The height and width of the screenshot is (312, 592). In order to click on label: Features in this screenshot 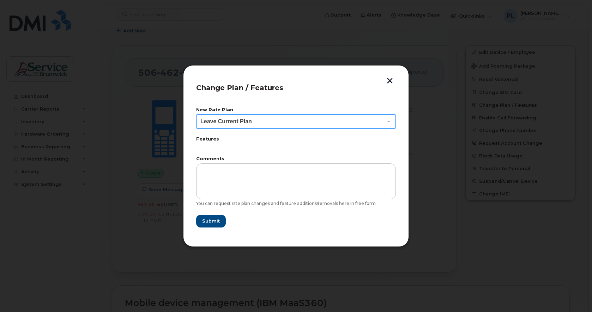, I will do `click(296, 139)`.